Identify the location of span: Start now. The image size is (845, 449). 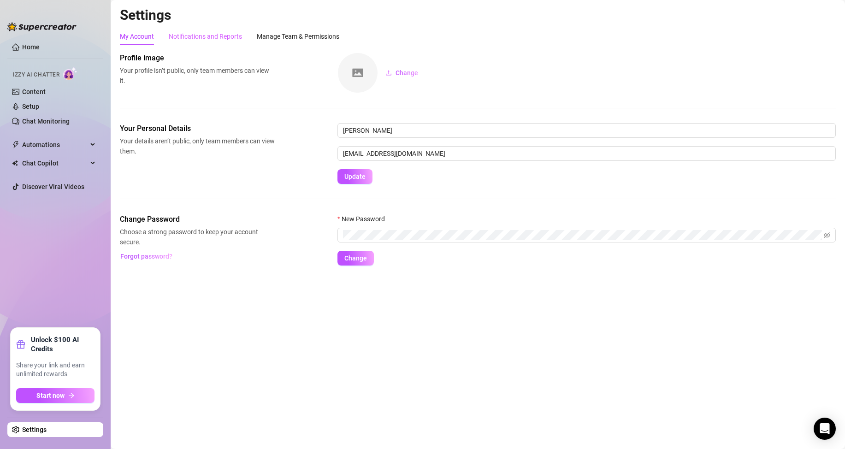
(50, 395).